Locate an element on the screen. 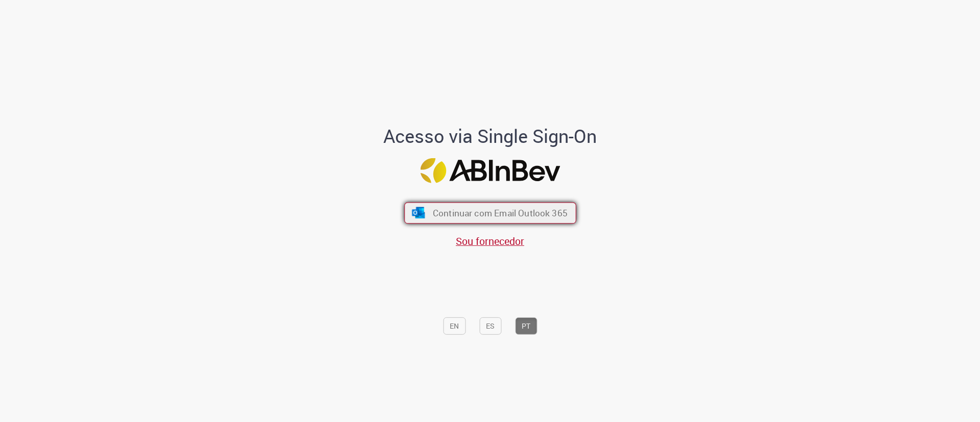 Image resolution: width=980 pixels, height=422 pixels. button: EN is located at coordinates (454, 327).